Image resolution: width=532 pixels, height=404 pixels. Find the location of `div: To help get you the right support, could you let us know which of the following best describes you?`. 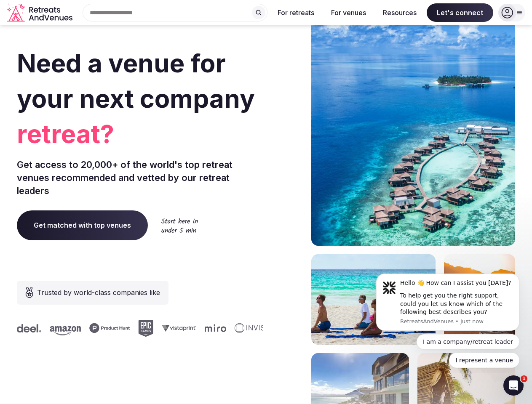

div: To help get you the right support, could you let us know which of the following best describes you? is located at coordinates (93, 38).